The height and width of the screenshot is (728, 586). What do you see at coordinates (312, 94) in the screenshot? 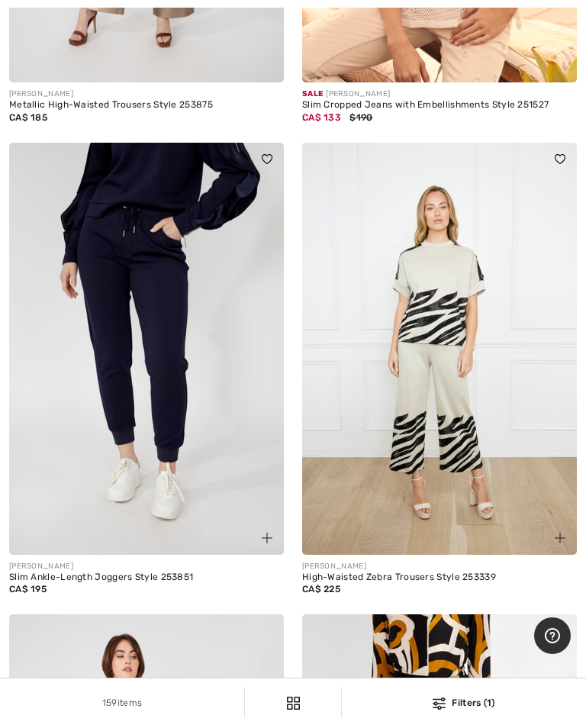
I see `span: Sale` at bounding box center [312, 94].